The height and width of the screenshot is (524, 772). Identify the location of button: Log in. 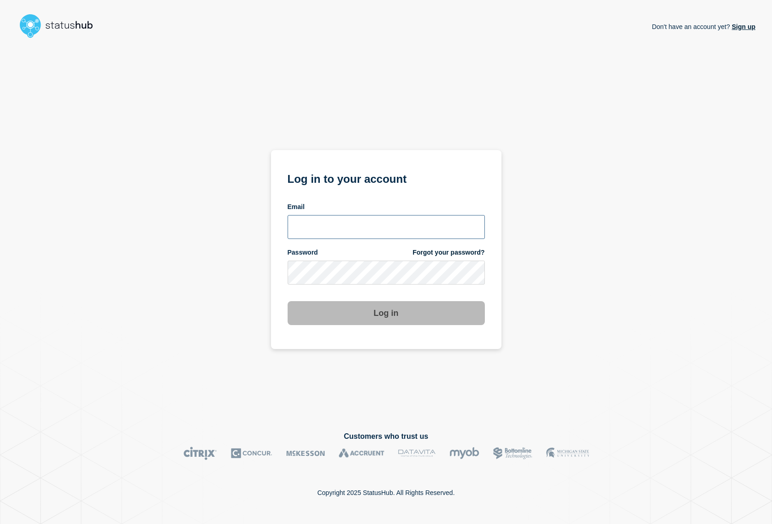
(386, 313).